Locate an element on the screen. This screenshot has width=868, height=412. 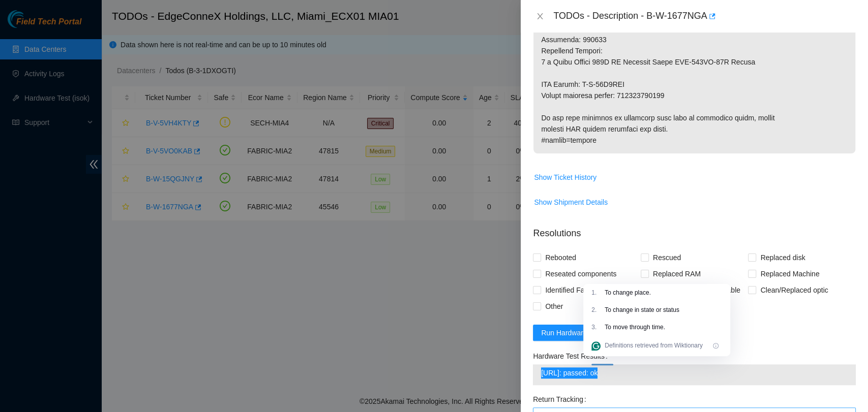
label: Return Tracking is located at coordinates (561, 399).